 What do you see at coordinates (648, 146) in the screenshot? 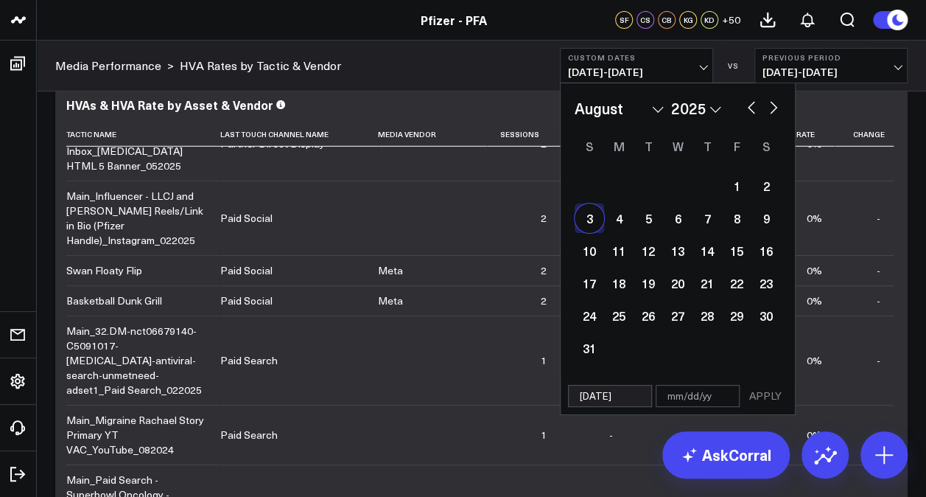
I see `div: Tuesday` at bounding box center [648, 146].